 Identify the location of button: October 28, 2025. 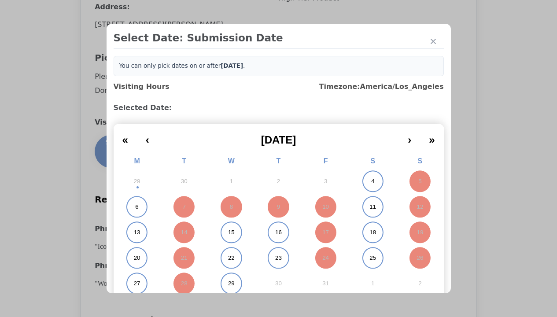
(184, 284).